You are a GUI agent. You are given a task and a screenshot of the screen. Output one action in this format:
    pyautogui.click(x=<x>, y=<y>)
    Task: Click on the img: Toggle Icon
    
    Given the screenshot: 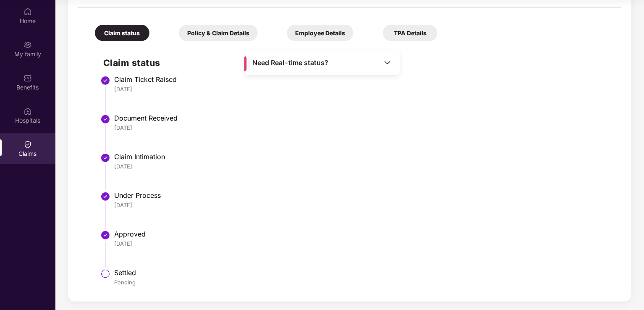 What is the action you would take?
    pyautogui.click(x=387, y=62)
    